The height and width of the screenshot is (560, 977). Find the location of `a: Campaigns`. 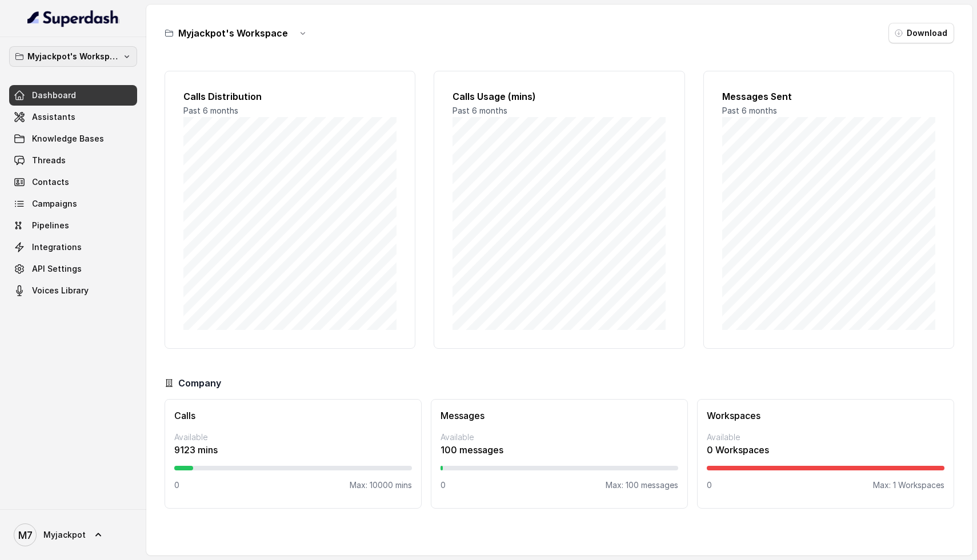

a: Campaigns is located at coordinates (73, 204).